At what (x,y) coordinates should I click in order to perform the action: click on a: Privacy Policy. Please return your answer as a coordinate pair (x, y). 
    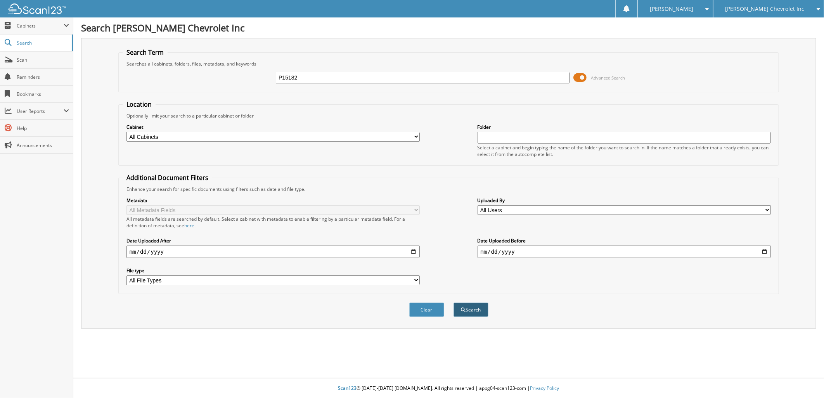
    Looking at the image, I should click on (545, 388).